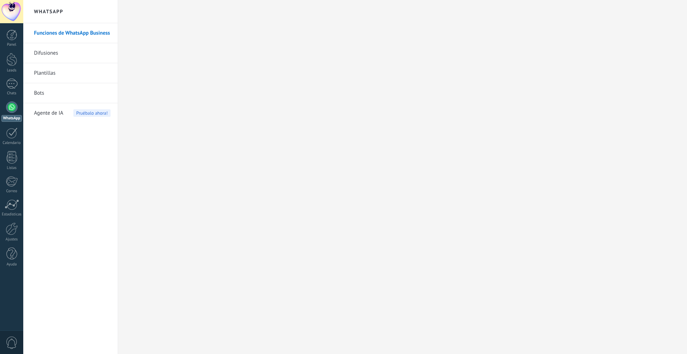  What do you see at coordinates (70, 53) in the screenshot?
I see `li: Difusiones` at bounding box center [70, 53].